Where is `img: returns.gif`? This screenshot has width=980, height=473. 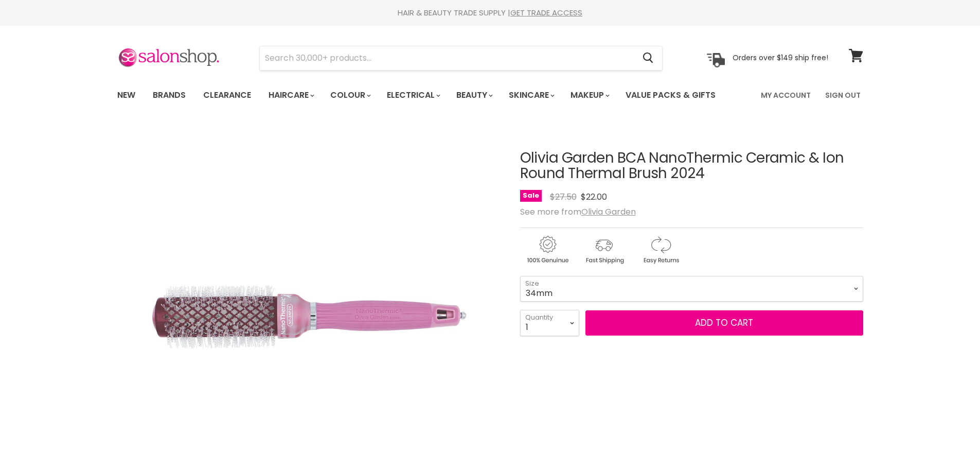 img: returns.gif is located at coordinates (661, 250).